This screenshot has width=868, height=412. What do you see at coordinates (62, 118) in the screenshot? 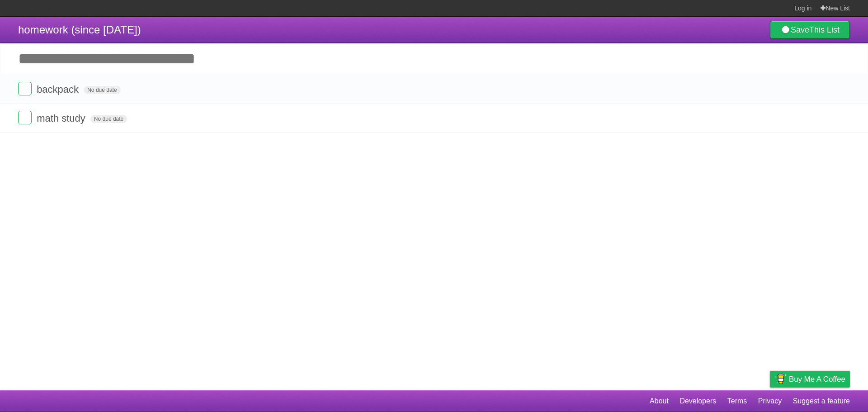
I see `span: math study` at bounding box center [62, 118].